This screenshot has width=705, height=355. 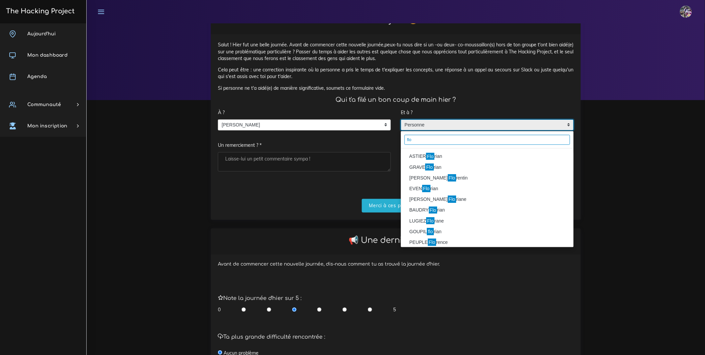 What do you see at coordinates (396, 337) in the screenshot?
I see `h5: Ta plus grande difficulté rencontrée :` at bounding box center [396, 337].